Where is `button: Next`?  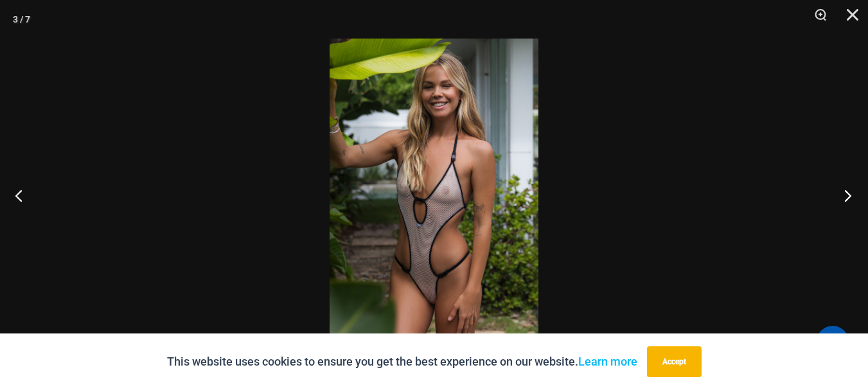
button: Next is located at coordinates (843, 195).